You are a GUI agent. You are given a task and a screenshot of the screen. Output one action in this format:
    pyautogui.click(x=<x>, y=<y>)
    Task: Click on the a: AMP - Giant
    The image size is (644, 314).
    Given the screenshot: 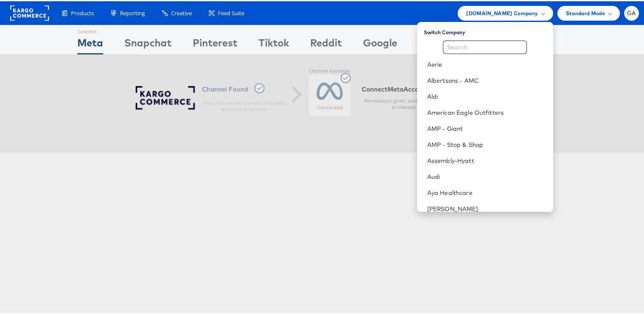 What is the action you would take?
    pyautogui.click(x=487, y=127)
    